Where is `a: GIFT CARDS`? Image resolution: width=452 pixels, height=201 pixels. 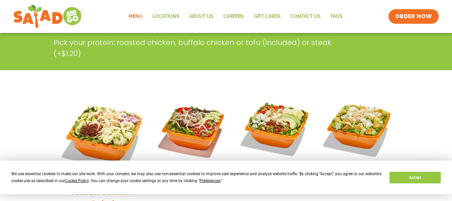 a: GIFT CARDS is located at coordinates (267, 17).